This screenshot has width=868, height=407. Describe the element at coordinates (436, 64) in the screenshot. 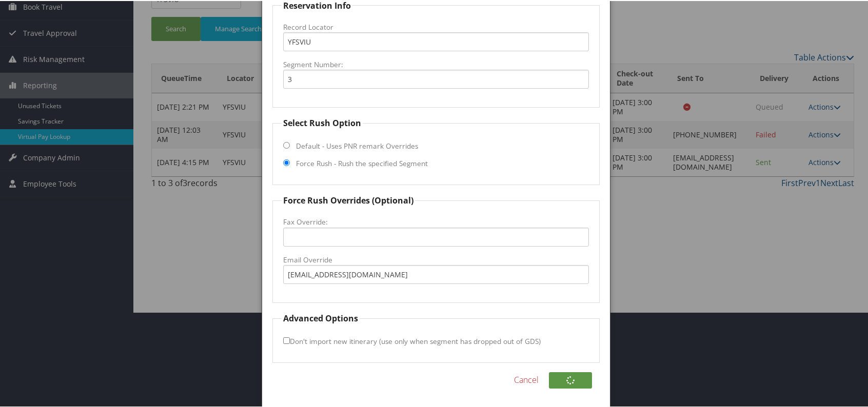

I see `label: Segment Number:` at that location.